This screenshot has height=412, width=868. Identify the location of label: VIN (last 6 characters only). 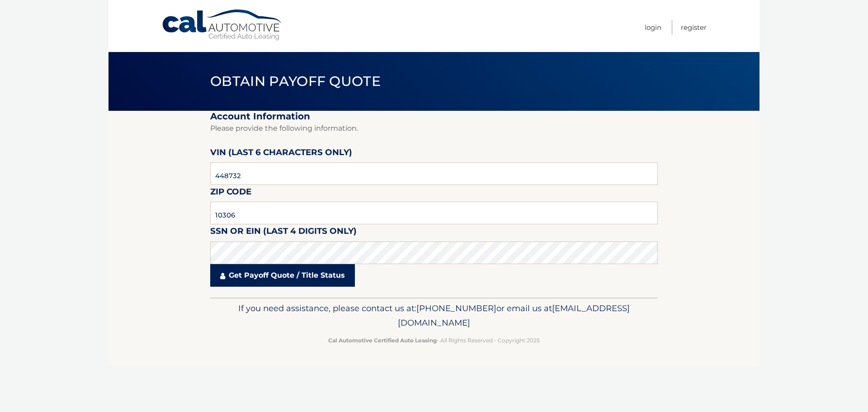
(281, 154).